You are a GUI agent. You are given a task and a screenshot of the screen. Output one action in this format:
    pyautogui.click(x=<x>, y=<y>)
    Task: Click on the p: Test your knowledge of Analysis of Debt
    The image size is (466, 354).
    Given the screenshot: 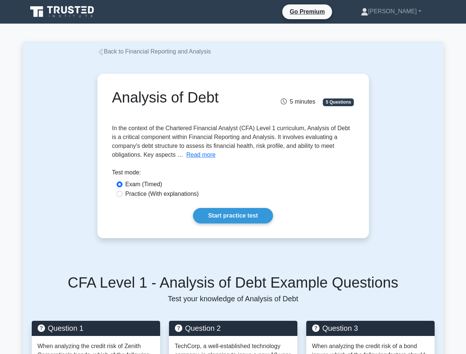 What is the action you would take?
    pyautogui.click(x=233, y=299)
    